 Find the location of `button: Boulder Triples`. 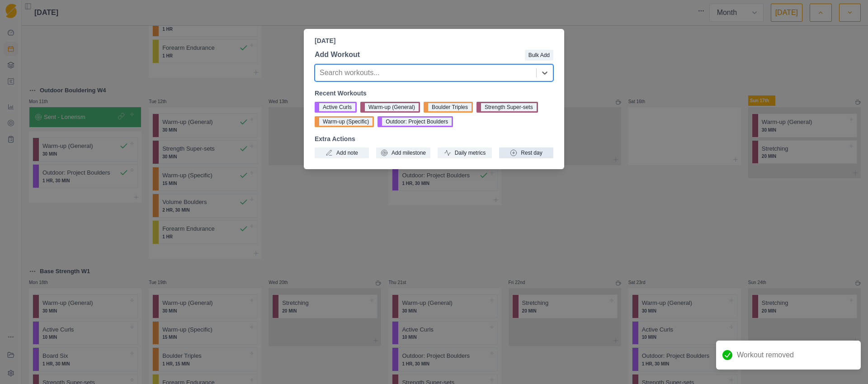

button: Boulder Triples is located at coordinates (448, 108).